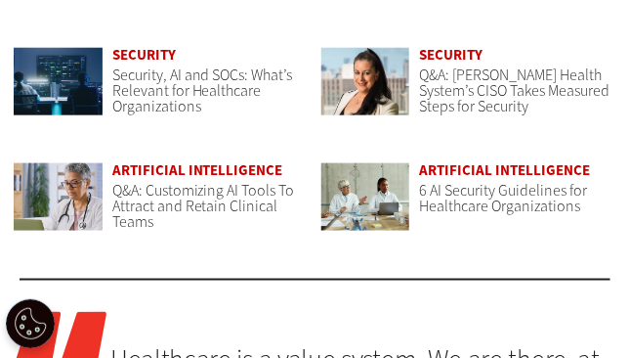  I want to click on a: Q&A: Customizing AI Tools To Attract and Retain Clinical Teams, so click(203, 205).